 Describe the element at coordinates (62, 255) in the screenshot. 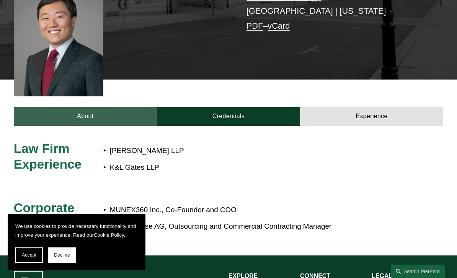

I see `button: Decline` at that location.